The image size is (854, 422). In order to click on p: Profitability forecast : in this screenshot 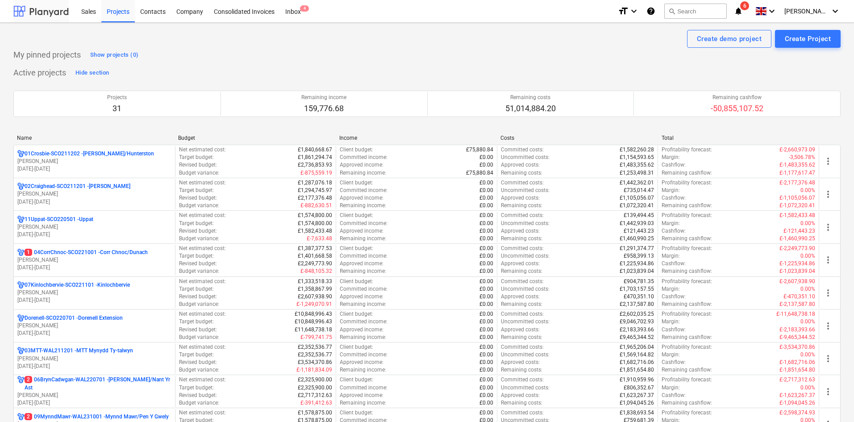, I will do `click(686, 149)`.